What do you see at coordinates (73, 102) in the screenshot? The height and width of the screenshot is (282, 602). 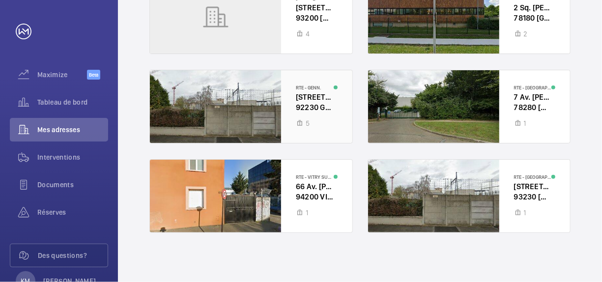 I see `span: Tableau de bord` at bounding box center [73, 102].